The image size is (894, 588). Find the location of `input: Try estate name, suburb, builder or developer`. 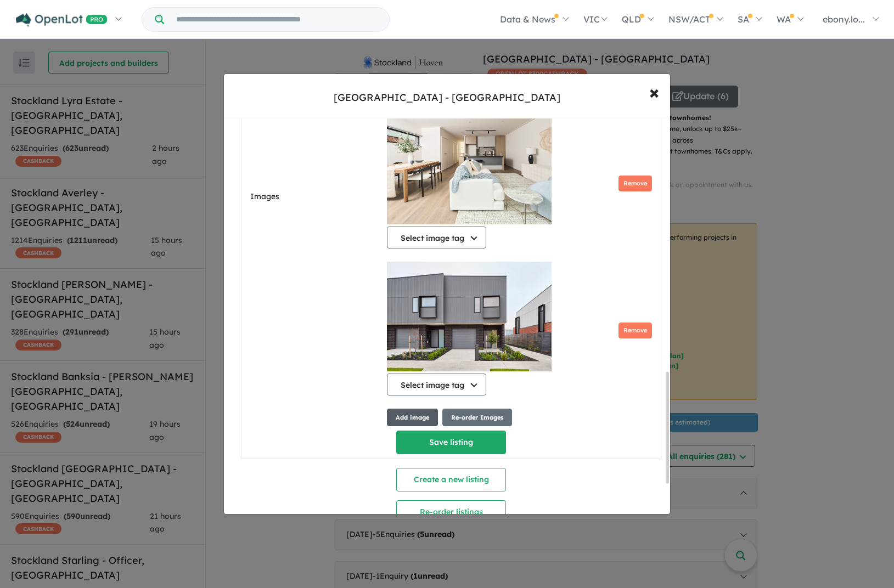

input: Try estate name, suburb, builder or developer is located at coordinates (277, 20).